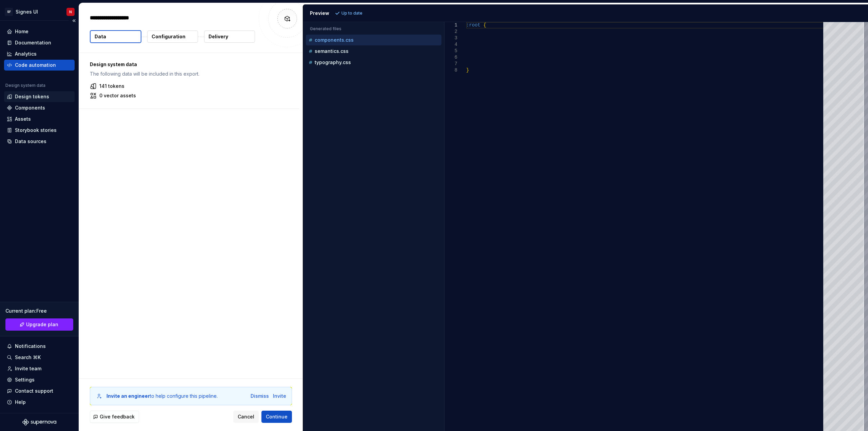 This screenshot has height=431, width=868. I want to click on p: Generated files, so click(374, 29).